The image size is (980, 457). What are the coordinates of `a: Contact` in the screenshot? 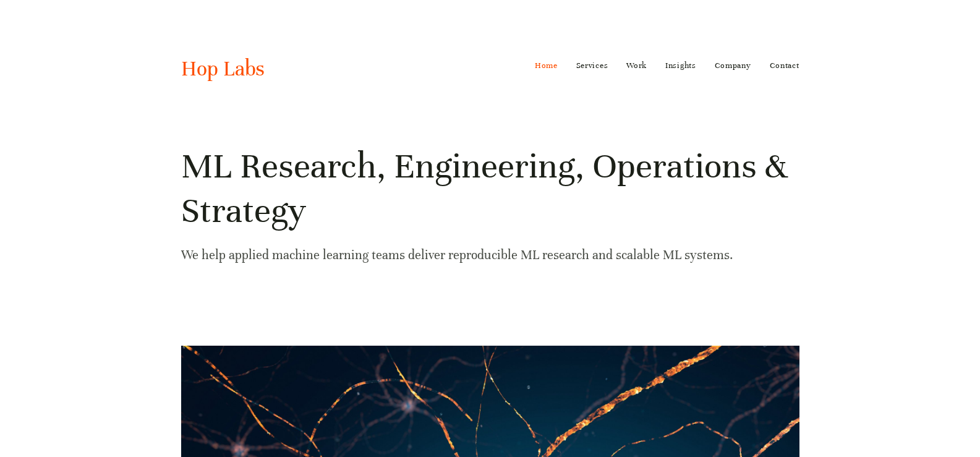 It's located at (785, 66).